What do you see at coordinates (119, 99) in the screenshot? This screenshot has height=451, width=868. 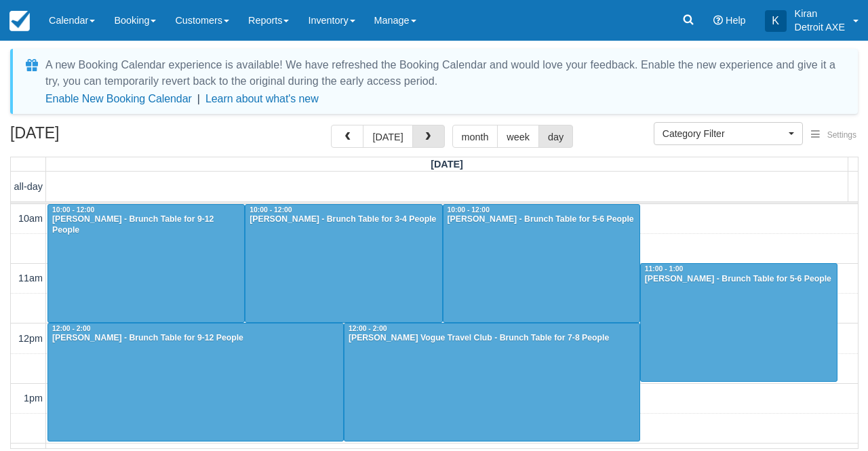 I see `button: Enable New Booking Calendar` at bounding box center [119, 99].